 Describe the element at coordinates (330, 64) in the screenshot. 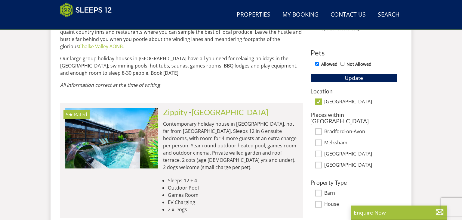

I see `label: Allowed` at that location.